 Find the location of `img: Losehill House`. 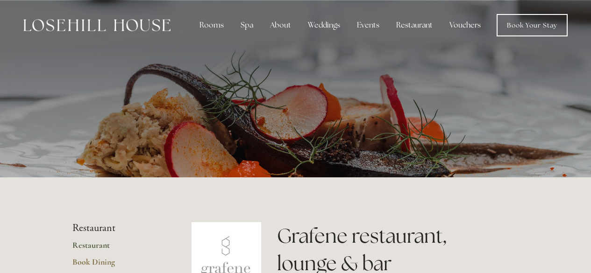

img: Losehill House is located at coordinates (97, 25).